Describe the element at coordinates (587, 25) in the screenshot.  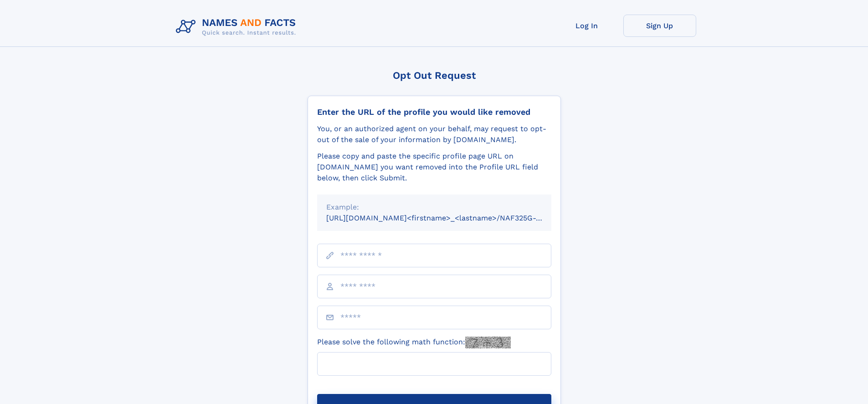
I see `a: Log In` at that location.